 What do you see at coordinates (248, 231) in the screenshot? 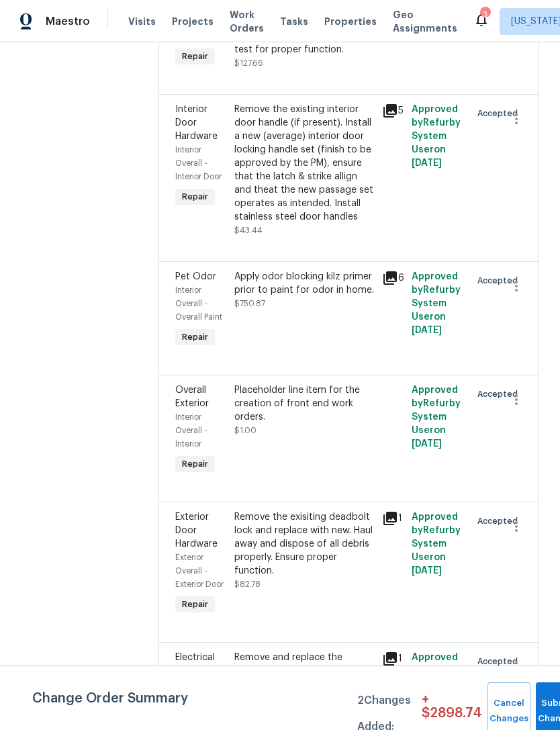
I see `span: $43.44` at bounding box center [248, 231].